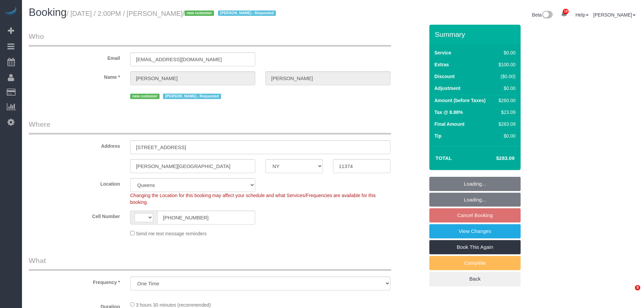 The height and width of the screenshot is (308, 644). I want to click on a: Automaid Logo, so click(11, 12).